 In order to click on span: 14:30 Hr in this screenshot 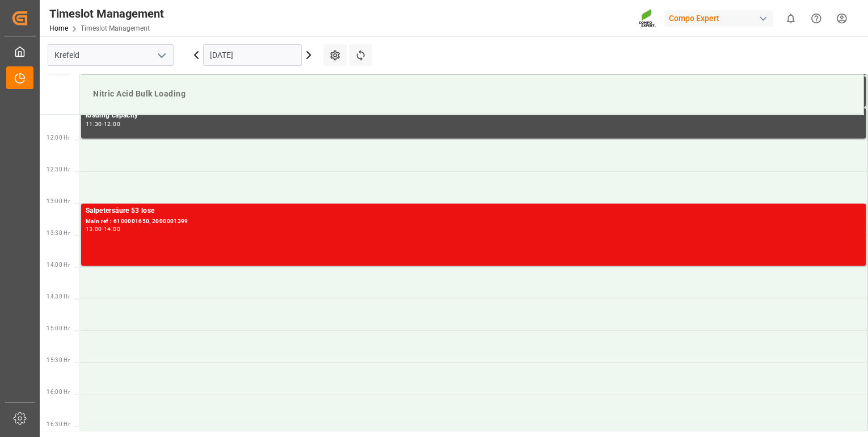, I will do `click(58, 296)`.